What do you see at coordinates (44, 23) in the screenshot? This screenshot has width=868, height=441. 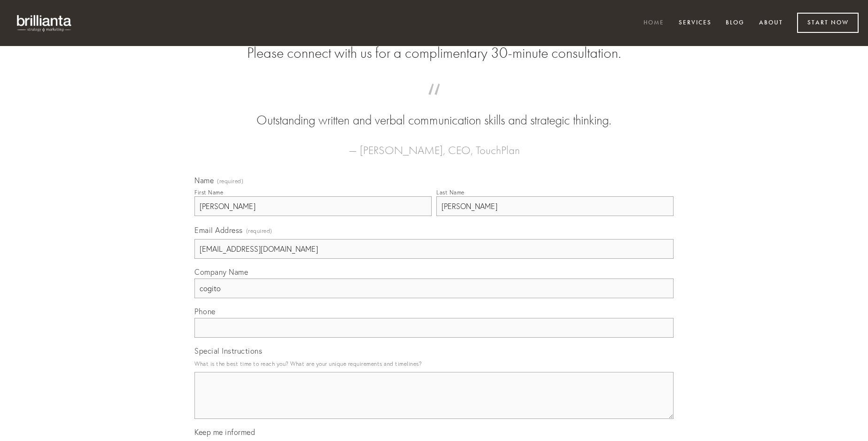 I see `img: brillianta - research, strategy, marketing` at bounding box center [44, 23].